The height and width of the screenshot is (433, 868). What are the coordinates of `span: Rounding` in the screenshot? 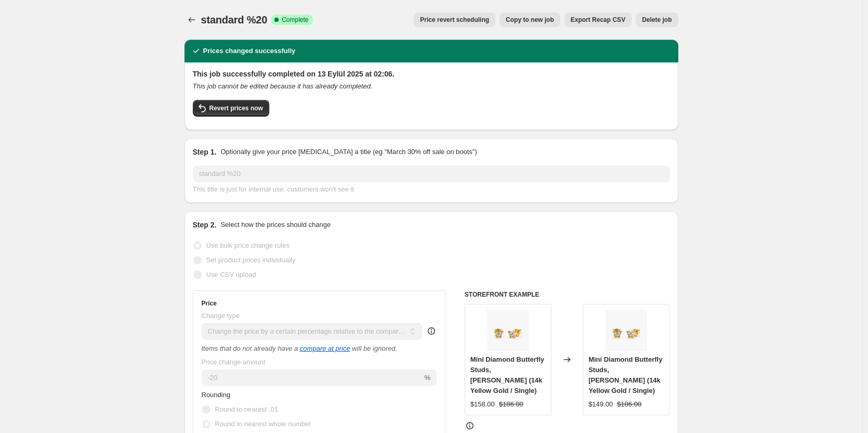 It's located at (216, 395).